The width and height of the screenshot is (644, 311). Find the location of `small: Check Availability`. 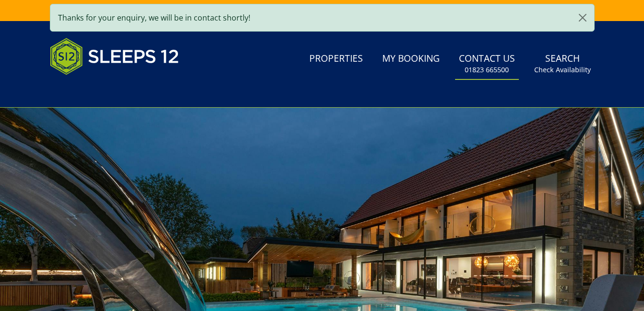

small: Check Availability is located at coordinates (562, 70).